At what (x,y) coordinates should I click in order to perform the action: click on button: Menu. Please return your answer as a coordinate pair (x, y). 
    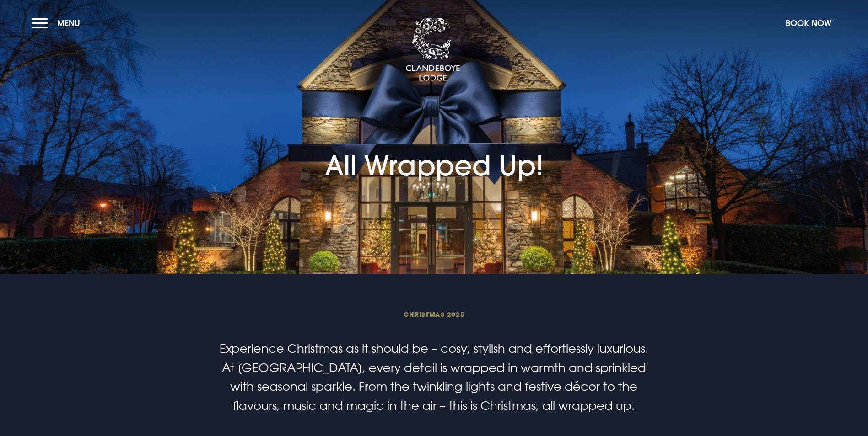
    Looking at the image, I should click on (58, 23).